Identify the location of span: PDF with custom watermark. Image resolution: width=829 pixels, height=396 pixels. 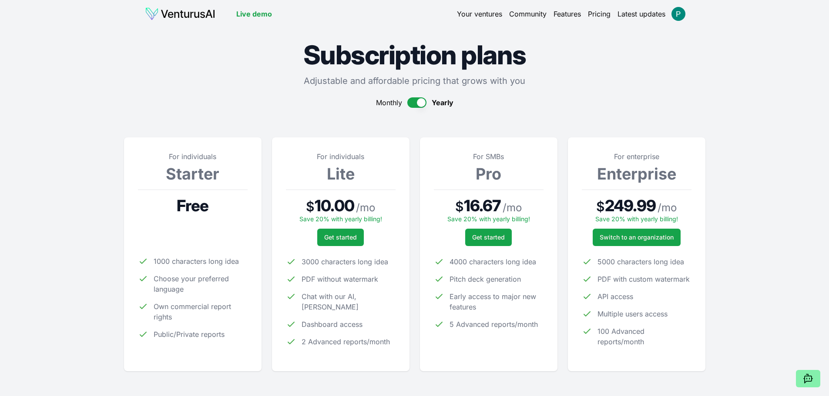
(643, 279).